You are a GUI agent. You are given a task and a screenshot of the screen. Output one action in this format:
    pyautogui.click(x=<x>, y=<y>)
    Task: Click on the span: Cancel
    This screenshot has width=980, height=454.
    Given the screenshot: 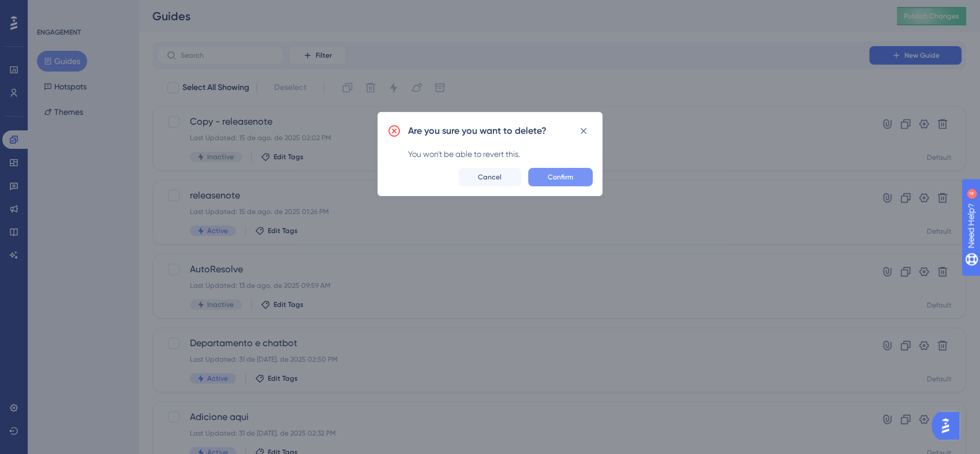 What is the action you would take?
    pyautogui.click(x=490, y=177)
    